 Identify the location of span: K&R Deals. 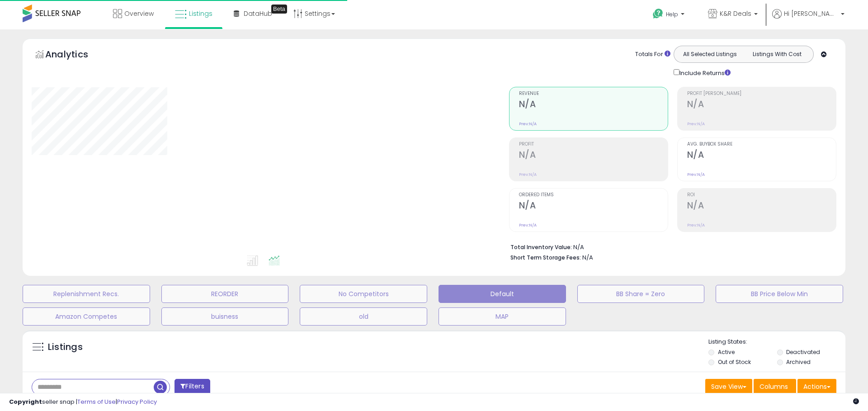
(736, 14).